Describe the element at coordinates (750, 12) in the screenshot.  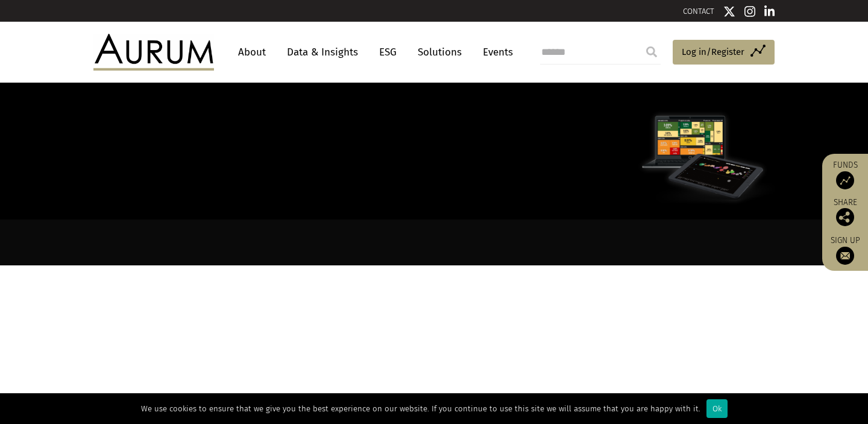
I see `img: Instagram icon` at that location.